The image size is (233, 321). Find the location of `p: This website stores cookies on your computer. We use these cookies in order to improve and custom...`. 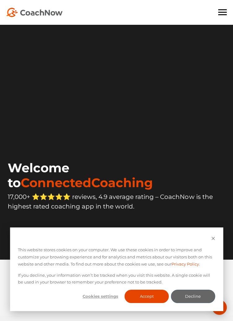

p: This website stores cookies on your computer. We use these cookies in order to improve and custom... is located at coordinates (117, 257).